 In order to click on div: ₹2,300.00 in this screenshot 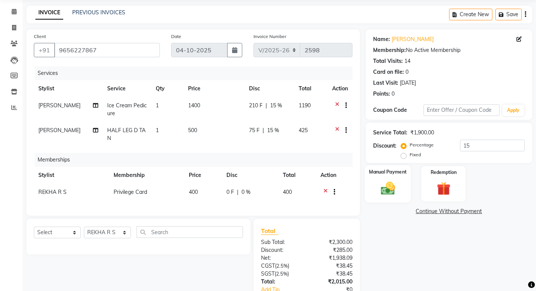, I will do `click(332, 242)`.